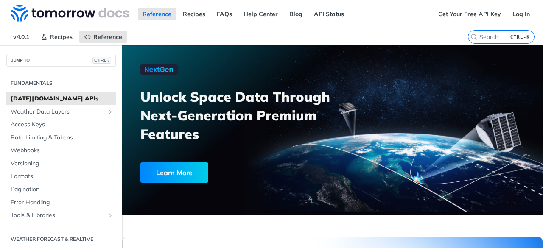  What do you see at coordinates (221, 173) in the screenshot?
I see `a: Learn More` at bounding box center [221, 173].